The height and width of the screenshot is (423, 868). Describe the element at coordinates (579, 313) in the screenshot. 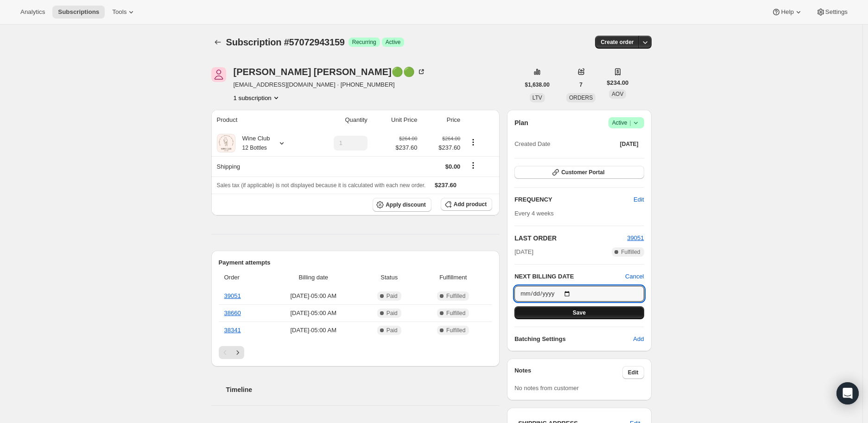

I see `span: Save` at that location.